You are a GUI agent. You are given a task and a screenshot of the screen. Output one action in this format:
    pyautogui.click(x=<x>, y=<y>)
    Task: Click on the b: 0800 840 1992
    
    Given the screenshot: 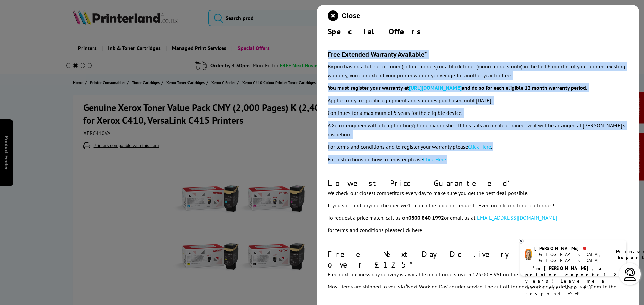 What is the action you would take?
    pyautogui.click(x=426, y=218)
    